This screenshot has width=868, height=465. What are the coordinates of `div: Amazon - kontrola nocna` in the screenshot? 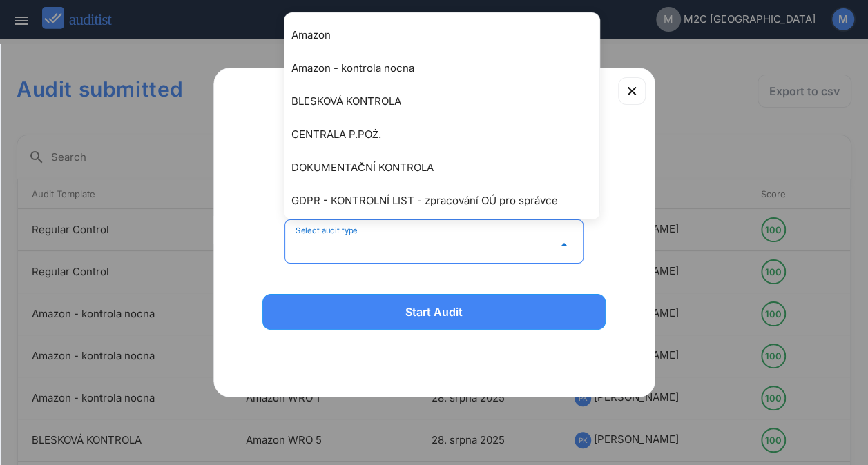 It's located at (449, 68).